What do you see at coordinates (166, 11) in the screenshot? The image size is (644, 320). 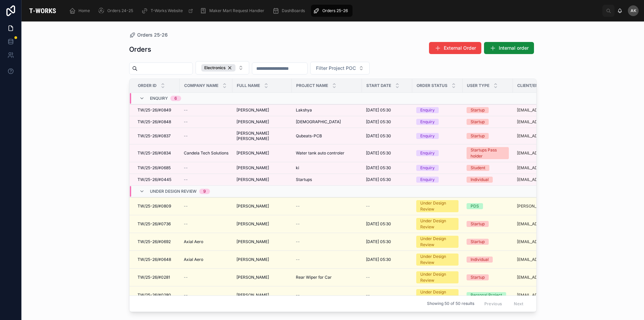 I see `span: T-Works Website` at bounding box center [166, 11].